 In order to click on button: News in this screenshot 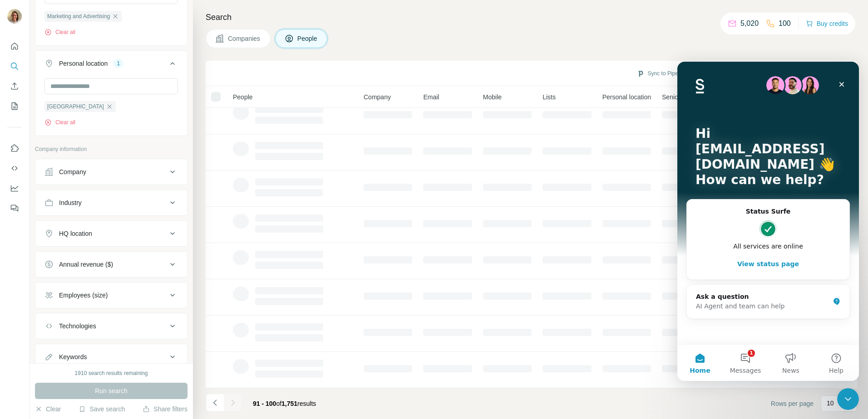, I will do `click(113, 302)`.